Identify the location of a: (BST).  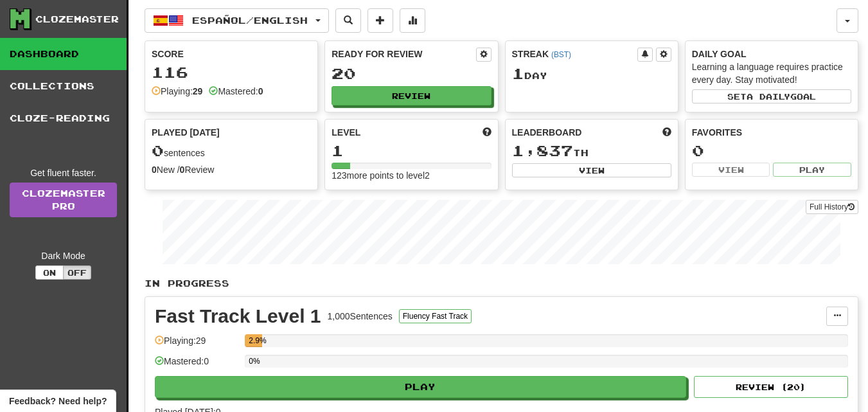
(561, 54).